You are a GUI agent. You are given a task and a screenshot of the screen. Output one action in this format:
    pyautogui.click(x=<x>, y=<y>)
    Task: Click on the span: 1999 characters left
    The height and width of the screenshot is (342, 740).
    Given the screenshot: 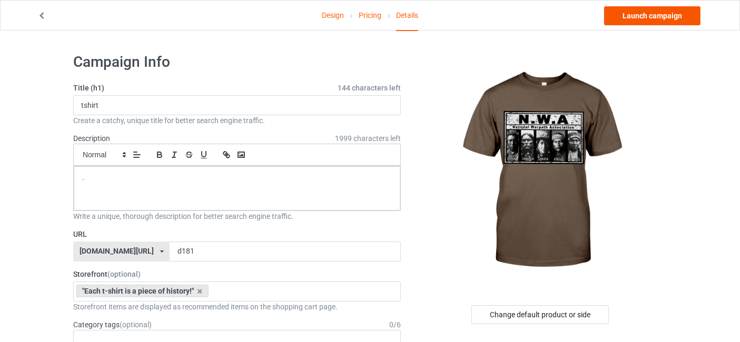 What is the action you would take?
    pyautogui.click(x=367, y=138)
    